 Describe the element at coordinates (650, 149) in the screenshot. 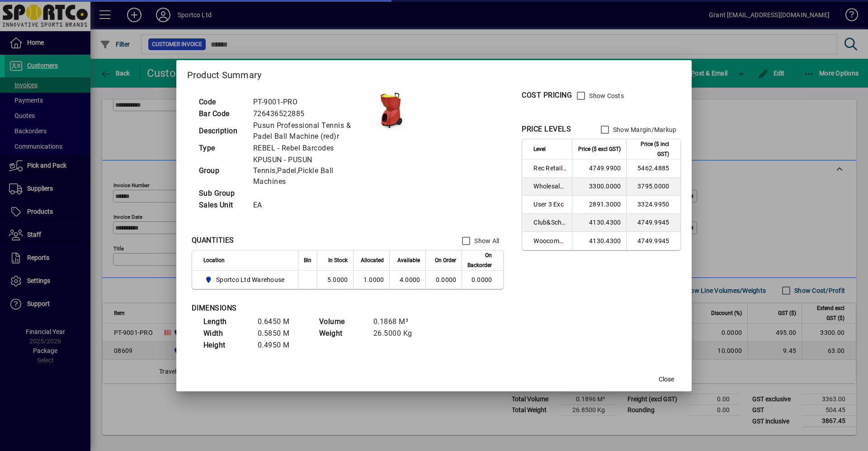

I see `span: Price ($ incl GST)` at that location.